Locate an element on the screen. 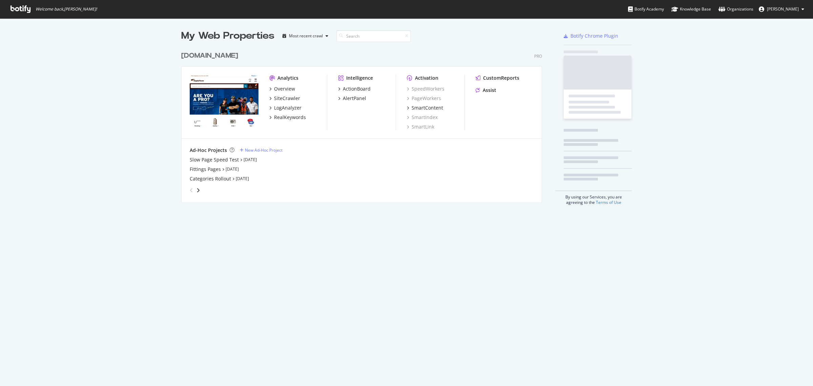  div: Ad-Hoc Projects is located at coordinates (208, 150).